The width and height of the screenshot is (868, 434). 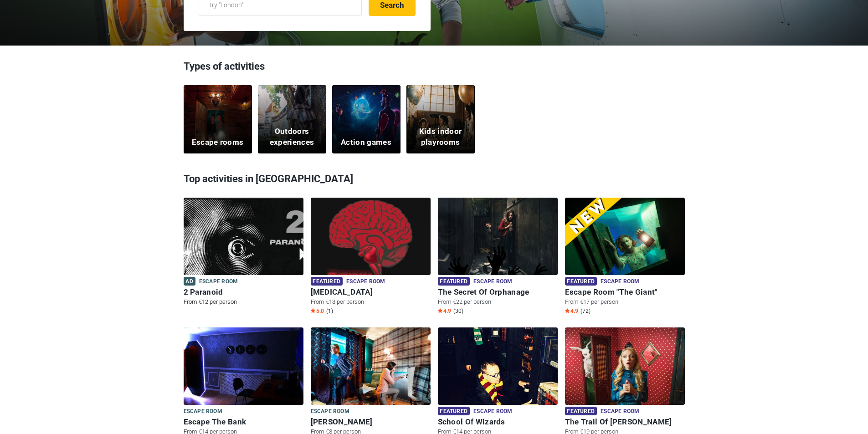 I want to click on img: The Trail Of Alice, so click(x=625, y=371).